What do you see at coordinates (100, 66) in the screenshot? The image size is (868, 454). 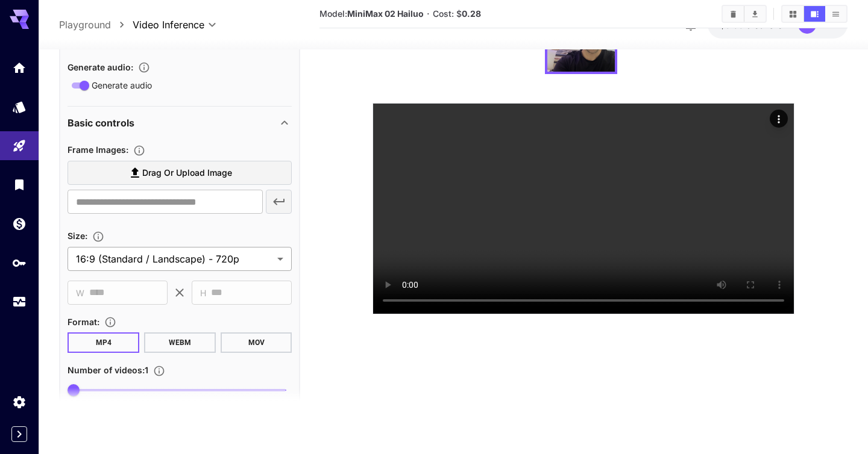 I see `span: Generate audio :` at bounding box center [100, 66].